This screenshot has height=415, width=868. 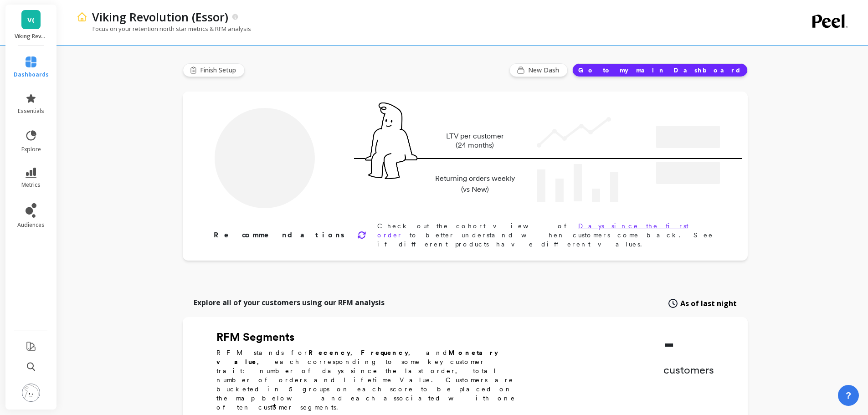 What do you see at coordinates (31, 150) in the screenshot?
I see `span: explore` at bounding box center [31, 150].